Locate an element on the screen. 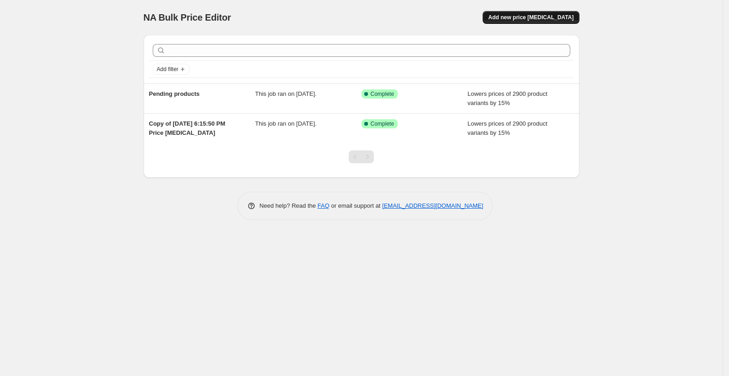  span: Need help? Read the is located at coordinates (289, 206).